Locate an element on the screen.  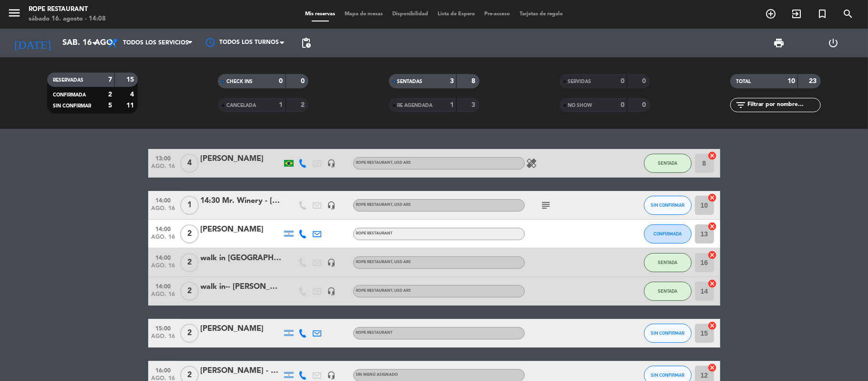
strong: 15 is located at coordinates (131, 80).